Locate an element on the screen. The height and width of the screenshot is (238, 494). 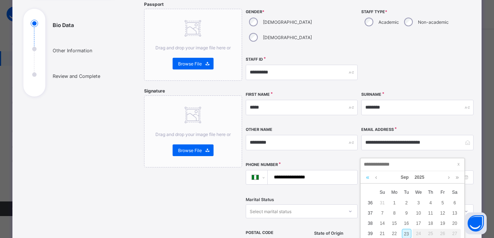
a: Sep is located at coordinates (405, 177).